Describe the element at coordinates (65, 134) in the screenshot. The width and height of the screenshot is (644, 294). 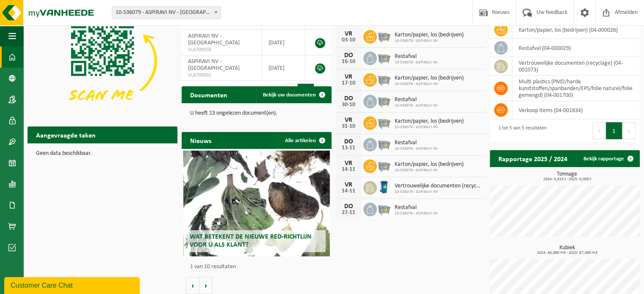
I see `h2: Aangevraagde taken` at that location.